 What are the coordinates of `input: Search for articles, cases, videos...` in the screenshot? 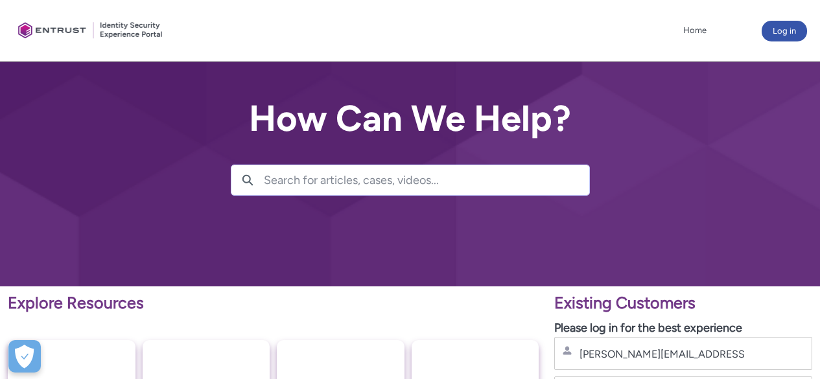 It's located at (426, 180).